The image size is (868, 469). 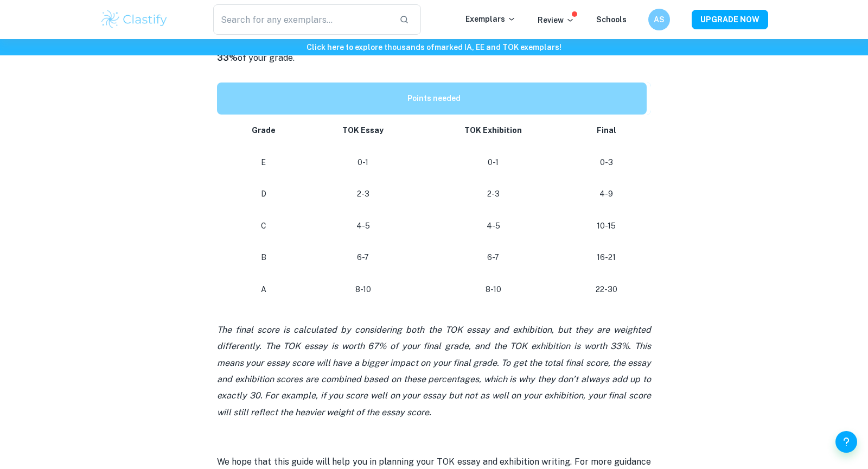 What do you see at coordinates (493, 131) in the screenshot?
I see `strong: TOK Exhibition` at bounding box center [493, 131].